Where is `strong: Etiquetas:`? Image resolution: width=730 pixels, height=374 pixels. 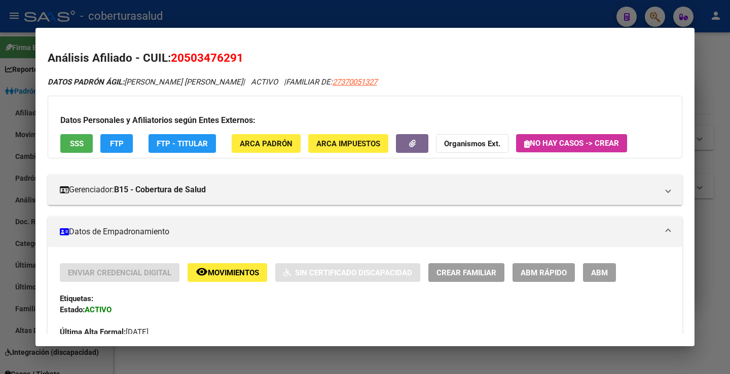
strong: Etiquetas: is located at coordinates (77, 299).